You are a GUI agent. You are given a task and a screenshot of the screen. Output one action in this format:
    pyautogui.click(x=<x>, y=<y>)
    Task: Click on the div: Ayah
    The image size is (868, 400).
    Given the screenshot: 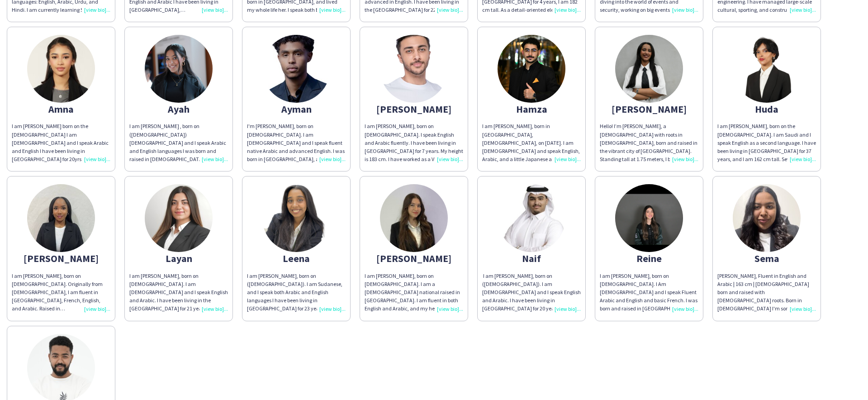 What is the action you would take?
    pyautogui.click(x=179, y=109)
    